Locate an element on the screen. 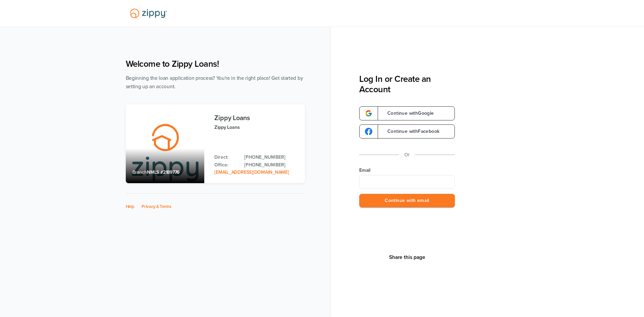  p: Zippy Loans is located at coordinates (256, 127).